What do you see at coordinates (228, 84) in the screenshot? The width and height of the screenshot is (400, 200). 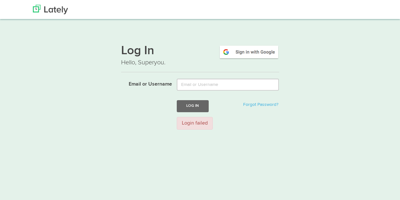 I see `input: Email or Username` at bounding box center [228, 84].